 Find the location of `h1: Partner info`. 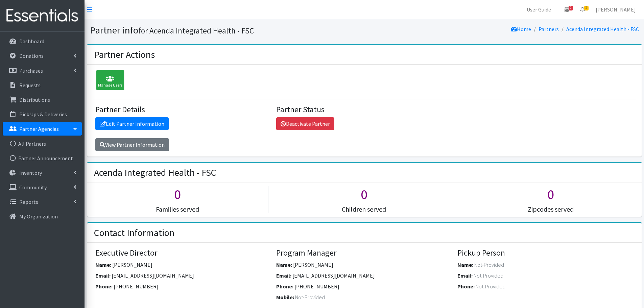

h1: Partner info is located at coordinates (226, 30).